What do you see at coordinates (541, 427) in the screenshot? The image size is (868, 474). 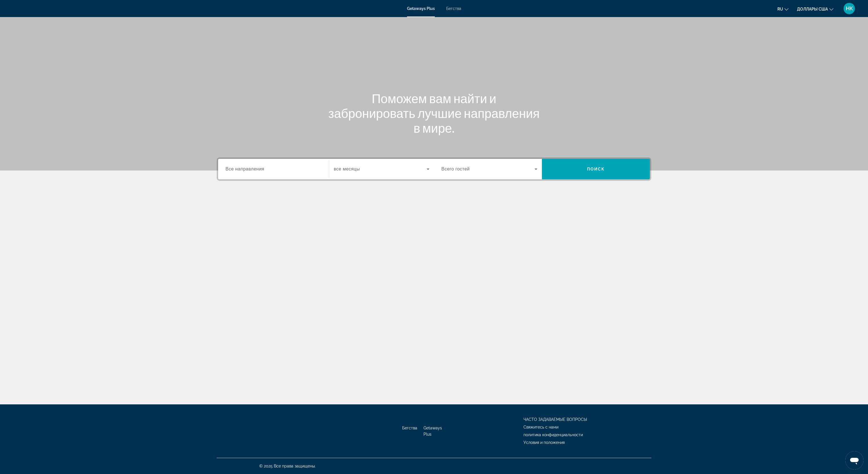 I see `a: Свяжитесь с нами` at bounding box center [541, 427].